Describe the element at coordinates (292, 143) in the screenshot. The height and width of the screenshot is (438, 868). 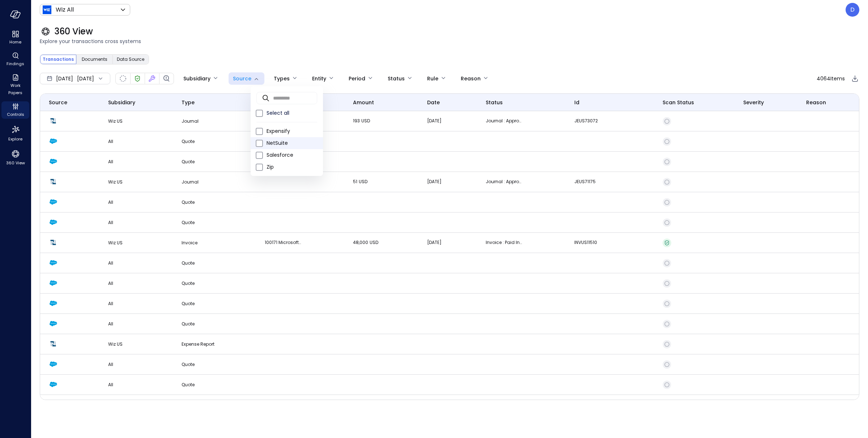
I see `div: NetSuite` at that location.